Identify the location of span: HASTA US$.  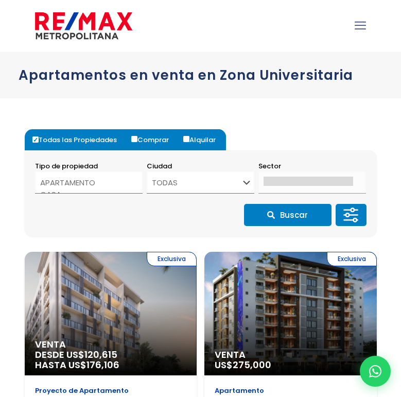
(111, 365).